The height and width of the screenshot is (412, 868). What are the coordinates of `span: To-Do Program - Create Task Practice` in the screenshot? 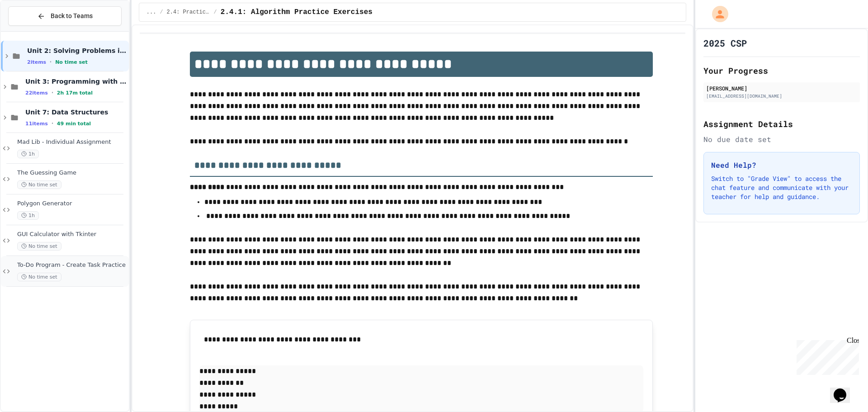 It's located at (72, 265).